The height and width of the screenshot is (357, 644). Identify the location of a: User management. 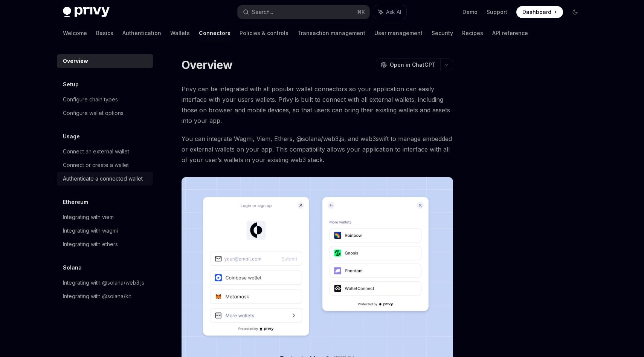
(399, 33).